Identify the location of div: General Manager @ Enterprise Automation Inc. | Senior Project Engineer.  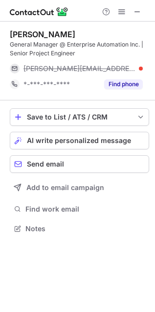
(79, 49).